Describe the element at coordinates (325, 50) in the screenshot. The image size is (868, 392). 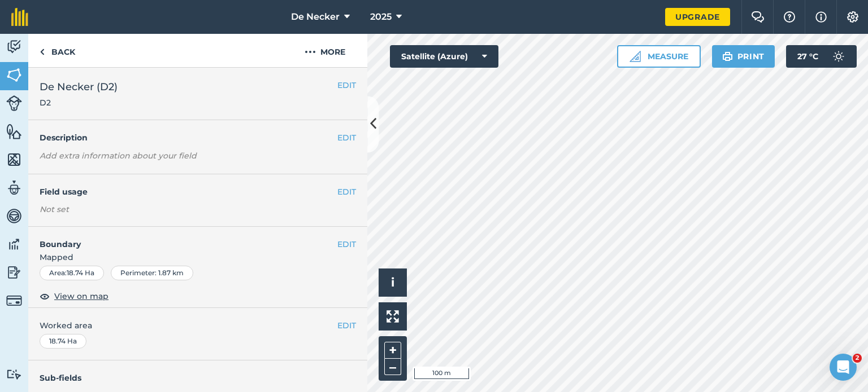
I see `button: More` at that location.